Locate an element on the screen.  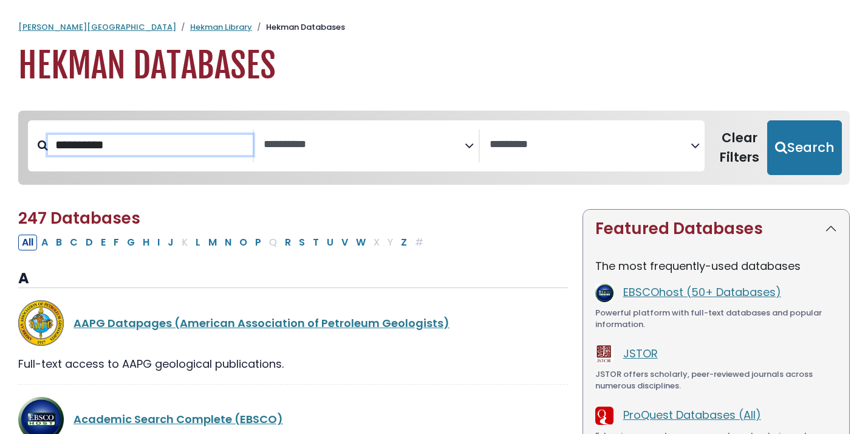
button: Filter Results I is located at coordinates (159, 242).